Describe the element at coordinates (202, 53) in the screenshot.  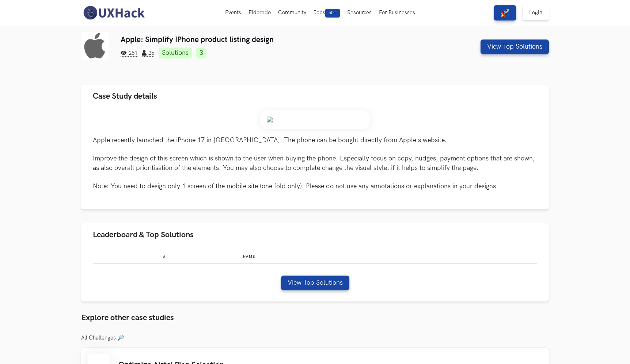
I see `a: 3` at that location.